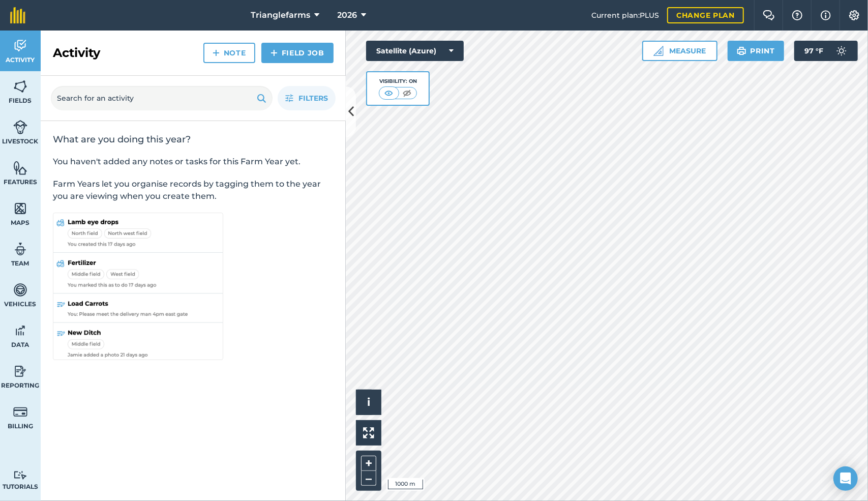  Describe the element at coordinates (769, 15) in the screenshot. I see `img: Two speech bubbles overlapping with the left bubble in the forefront` at that location.